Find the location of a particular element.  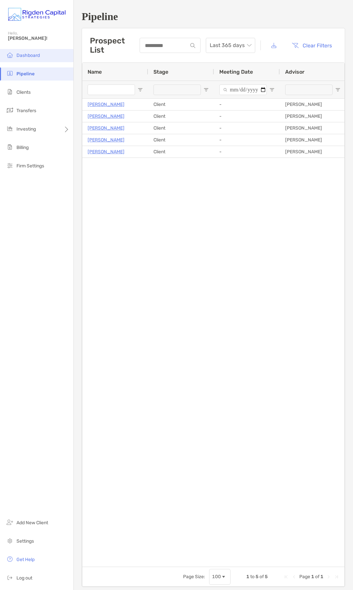

div: 100 is located at coordinates (216, 577).